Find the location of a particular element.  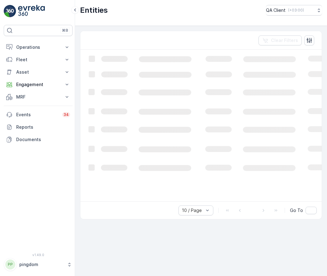

p: ( +03:00 ) is located at coordinates (296, 10).